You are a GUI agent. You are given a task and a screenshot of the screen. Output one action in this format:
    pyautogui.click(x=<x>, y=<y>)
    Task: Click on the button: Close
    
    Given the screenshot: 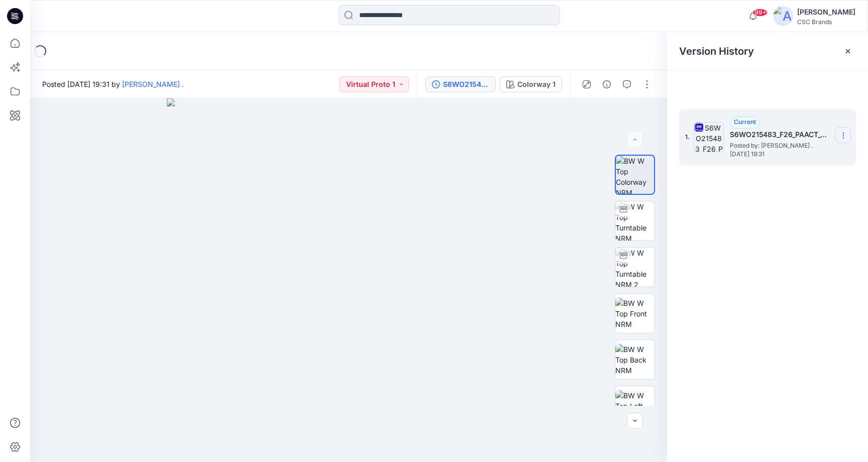 What is the action you would take?
    pyautogui.click(x=848, y=51)
    